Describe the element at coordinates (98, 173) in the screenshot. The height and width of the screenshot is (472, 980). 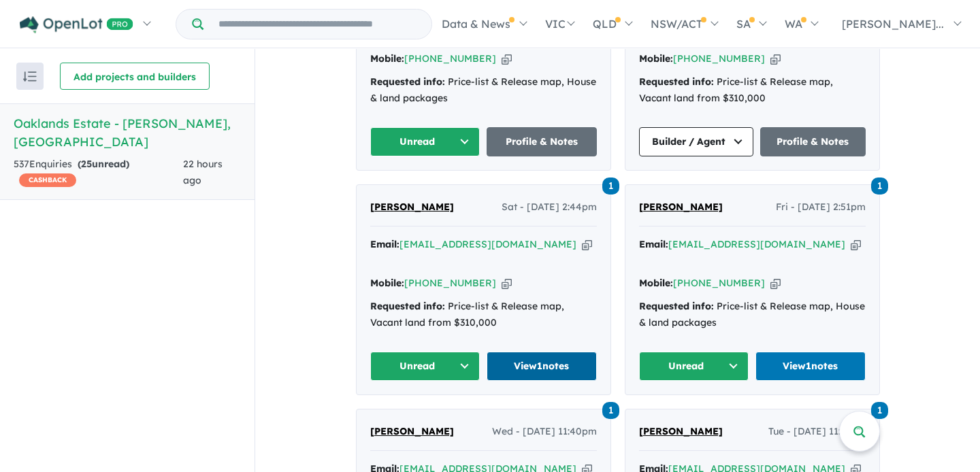
I see `div: 537 Enquir ies` at that location.